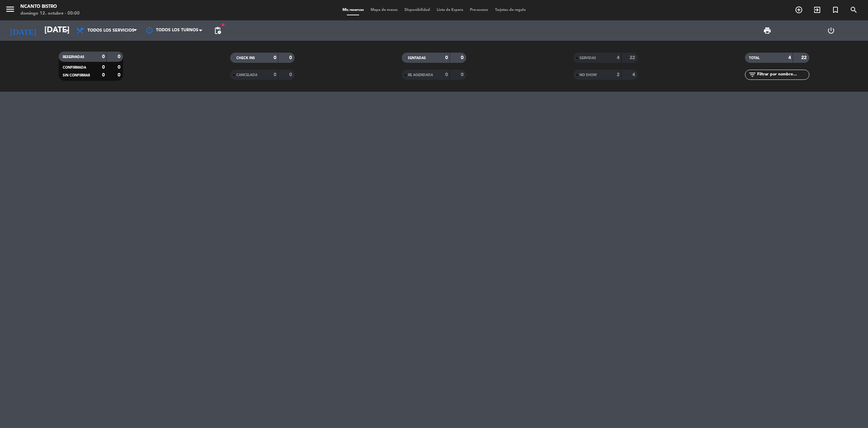 Image resolution: width=868 pixels, height=428 pixels. Describe the element at coordinates (111, 30) in the screenshot. I see `span: Todos los servicios` at that location.